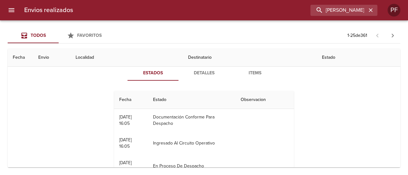  Describe the element at coordinates (357, 36) in the screenshot. I see `p: 1 - 25 de 361` at that location.